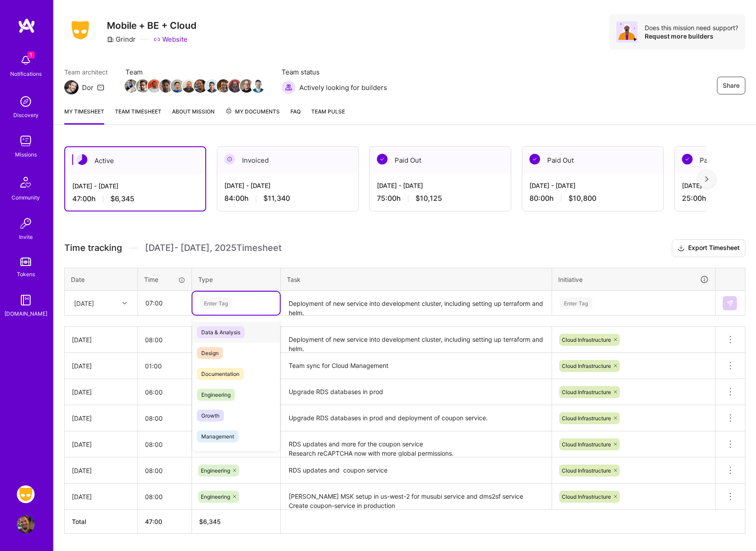 The height and width of the screenshot is (551, 756). Describe the element at coordinates (26, 74) in the screenshot. I see `div: Notifications` at that location.